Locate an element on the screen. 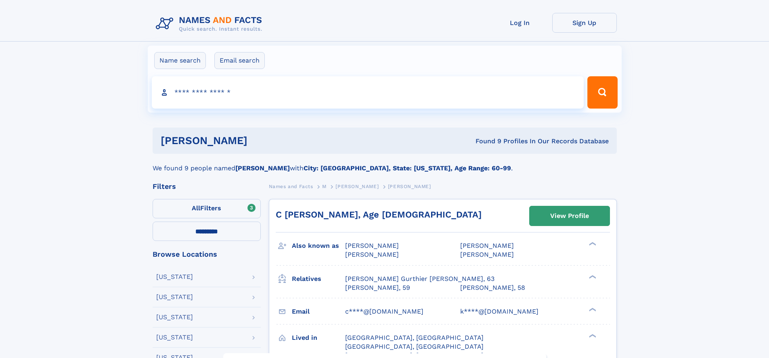  a: Names and Facts is located at coordinates (291, 186).